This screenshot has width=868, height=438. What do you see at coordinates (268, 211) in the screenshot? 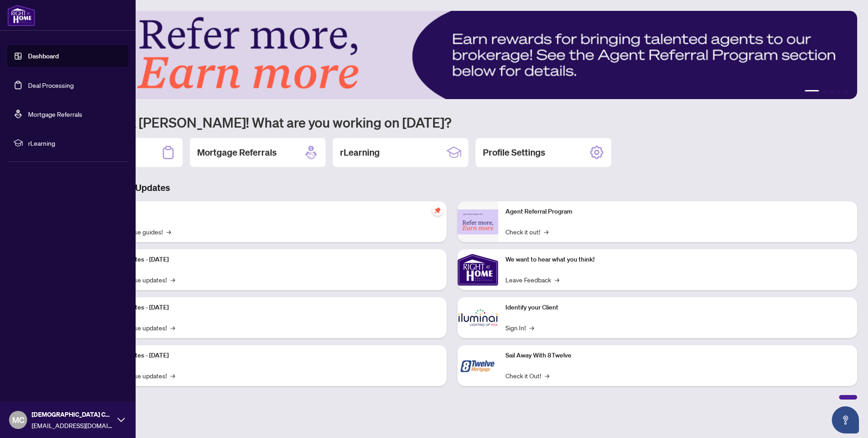
I see `p: Self-Help` at bounding box center [268, 211].